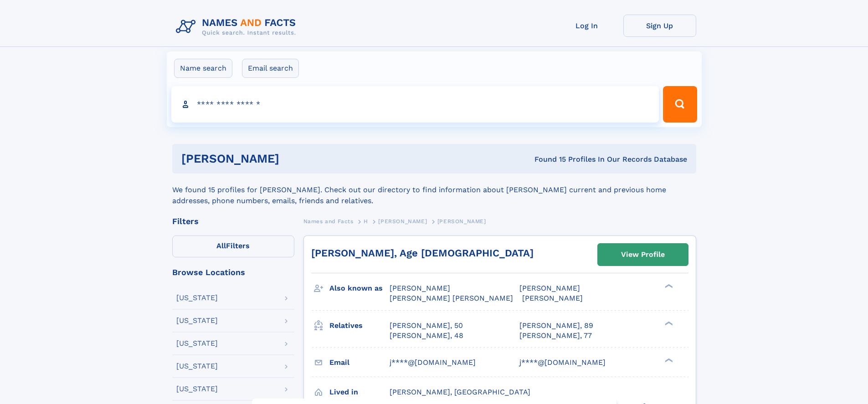 This screenshot has width=868, height=404. What do you see at coordinates (270, 68) in the screenshot?
I see `label: Email search` at bounding box center [270, 68].